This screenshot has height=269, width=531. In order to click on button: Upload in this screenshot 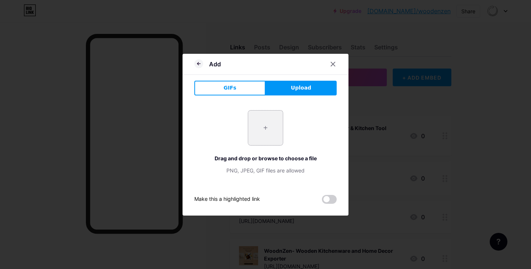, I will do `click(301, 88)`.